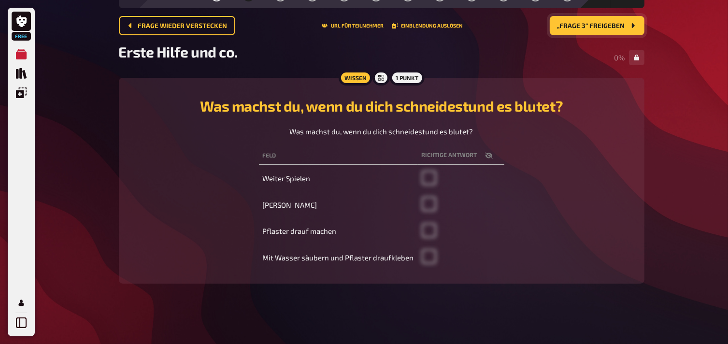  Describe the element at coordinates (183, 26) in the screenshot. I see `span: Frage wieder verstecken` at that location.